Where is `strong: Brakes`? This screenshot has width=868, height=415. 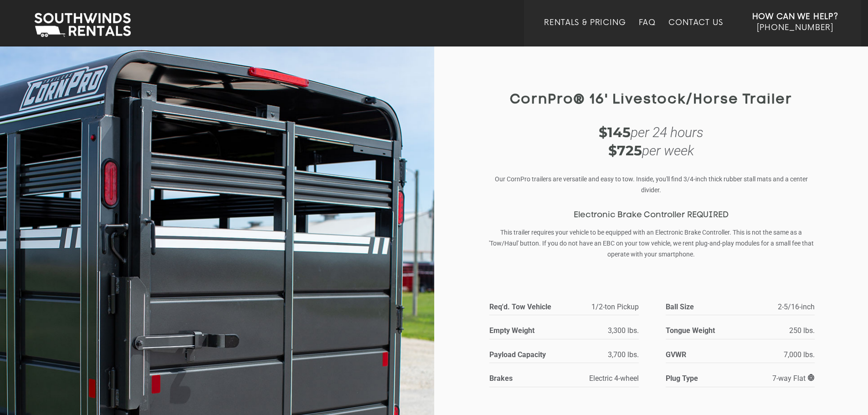
strong: Brakes is located at coordinates (524, 378).